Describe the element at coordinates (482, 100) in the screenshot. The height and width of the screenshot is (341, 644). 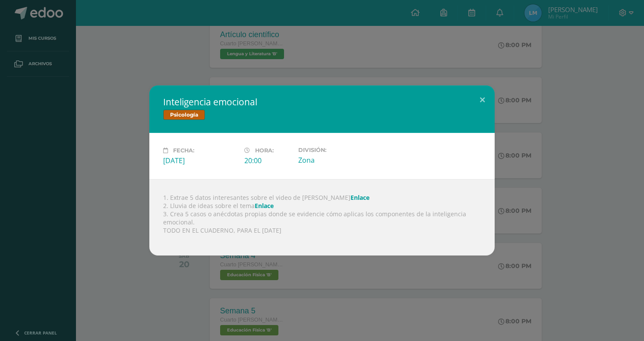
I see `button: Close (Esc)` at that location.